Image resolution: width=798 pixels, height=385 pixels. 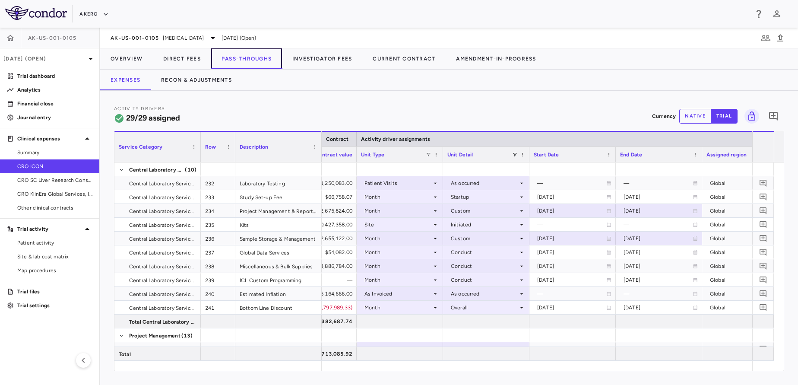 I want to click on button: Expenses, so click(x=125, y=80).